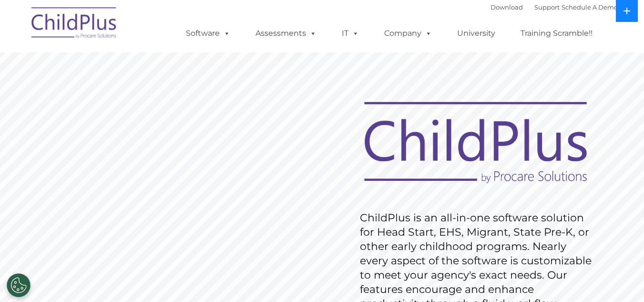  Describe the element at coordinates (18, 285) in the screenshot. I see `button: Cookies Settings` at that location.